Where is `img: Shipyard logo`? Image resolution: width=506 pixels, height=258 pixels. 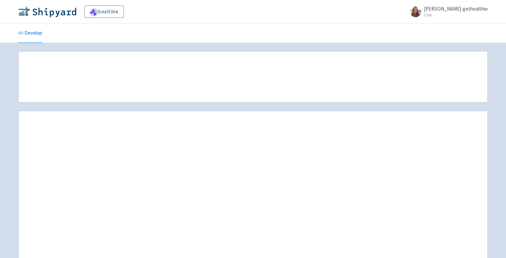
img: Shipyard logo is located at coordinates (47, 12).